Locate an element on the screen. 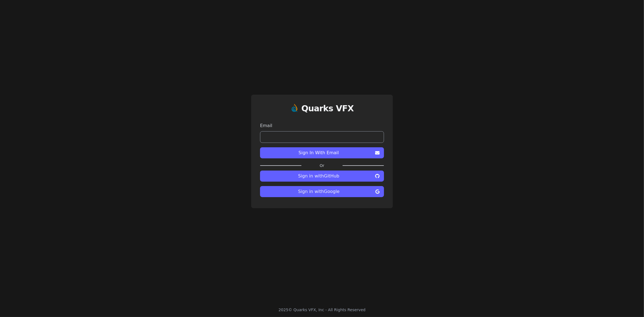 This screenshot has width=644, height=317. button: Sign in withGoogle is located at coordinates (322, 192).